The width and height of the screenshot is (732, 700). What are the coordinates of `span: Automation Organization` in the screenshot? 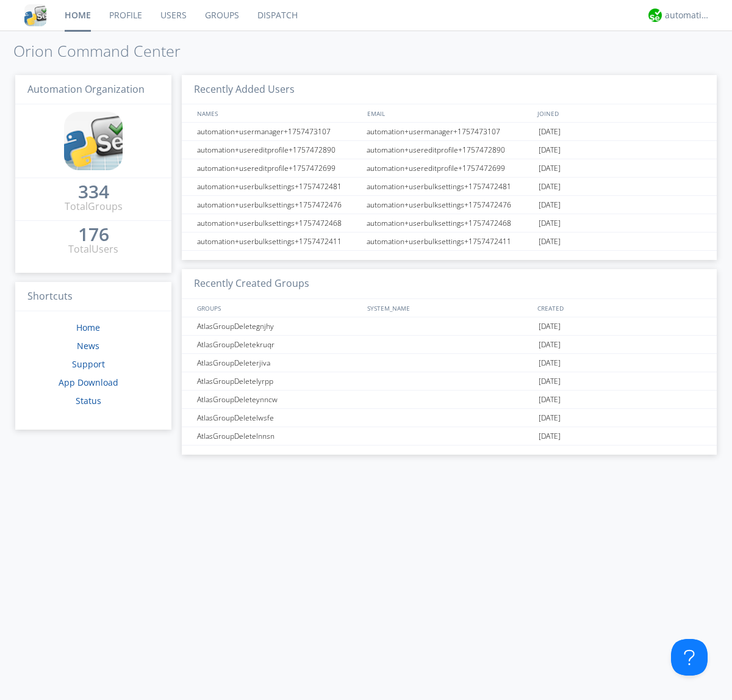 It's located at (86, 89).